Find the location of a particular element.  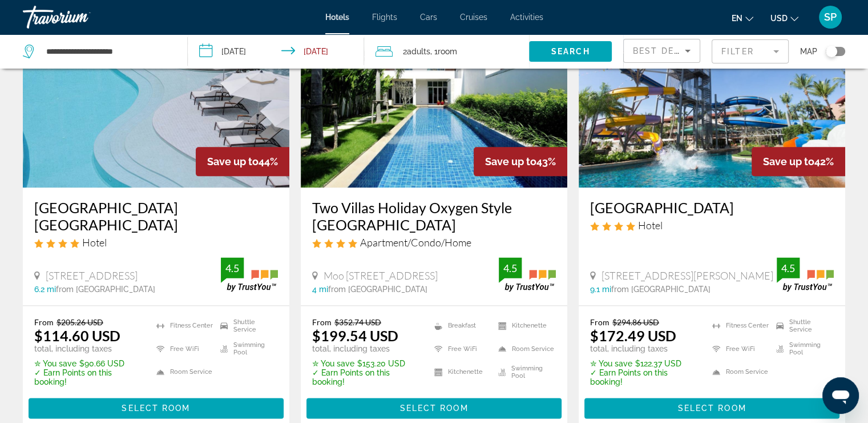

button: Travelers: 2 adults, 0 children is located at coordinates (446, 52).